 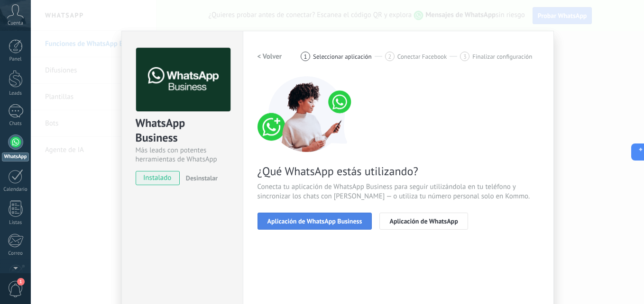 I want to click on div: Panel, so click(x=16, y=59).